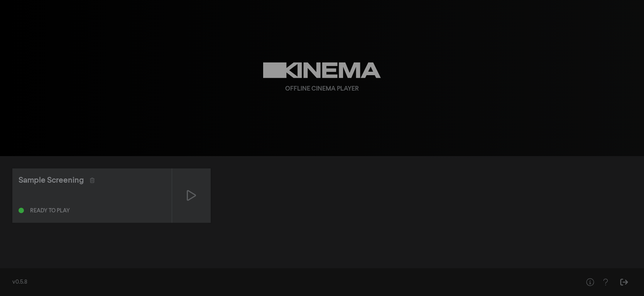 The image size is (644, 296). What do you see at coordinates (624, 282) in the screenshot?
I see `button: Sign Out` at bounding box center [624, 282].